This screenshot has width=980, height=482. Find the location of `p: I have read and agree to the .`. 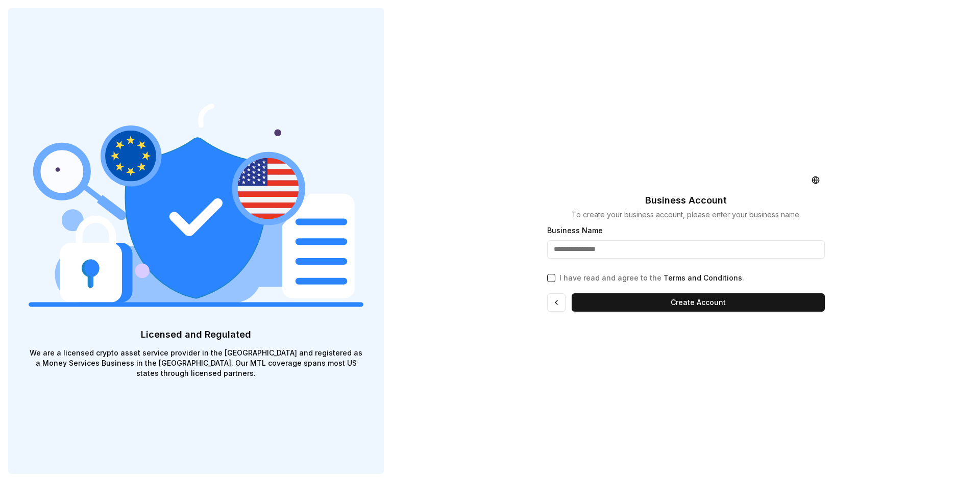

p: I have read and agree to the . is located at coordinates (652, 279).